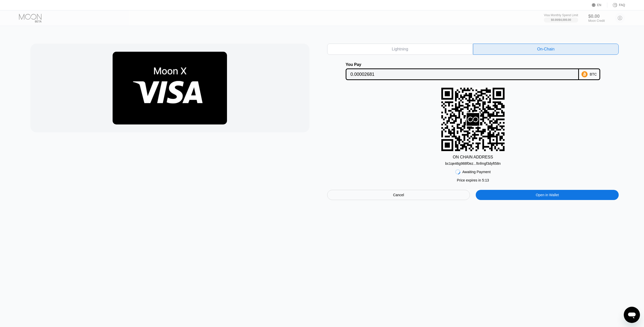  What do you see at coordinates (547, 195) in the screenshot?
I see `div: Open in Wallet` at bounding box center [547, 195].